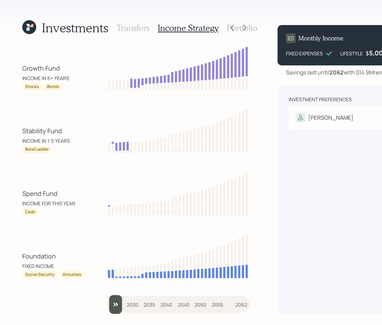  What do you see at coordinates (304, 53) in the screenshot?
I see `div: FIXED EXPENSES` at bounding box center [304, 53].